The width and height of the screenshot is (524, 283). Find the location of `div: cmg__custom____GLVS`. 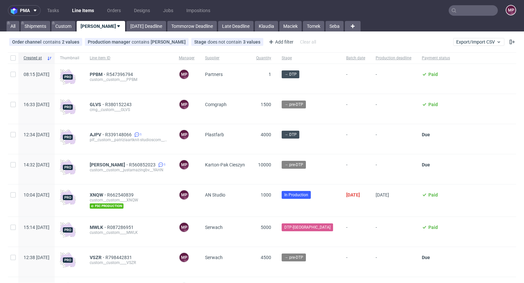

div: cmg__custom____GLVS is located at coordinates (129, 110).